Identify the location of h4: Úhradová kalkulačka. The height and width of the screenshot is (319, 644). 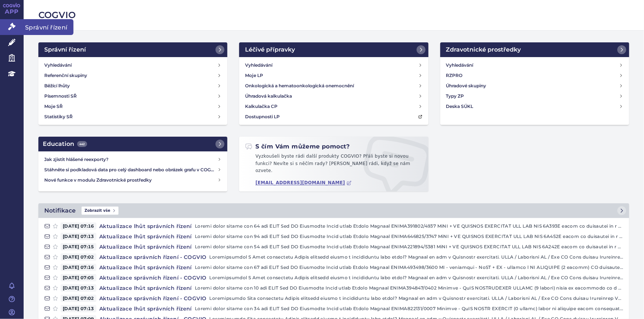
(268, 96).